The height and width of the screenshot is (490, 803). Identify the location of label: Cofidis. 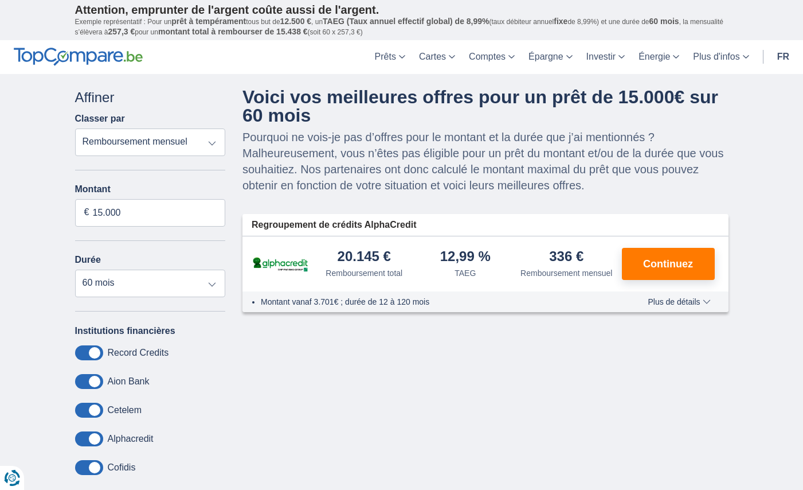
(122, 467).